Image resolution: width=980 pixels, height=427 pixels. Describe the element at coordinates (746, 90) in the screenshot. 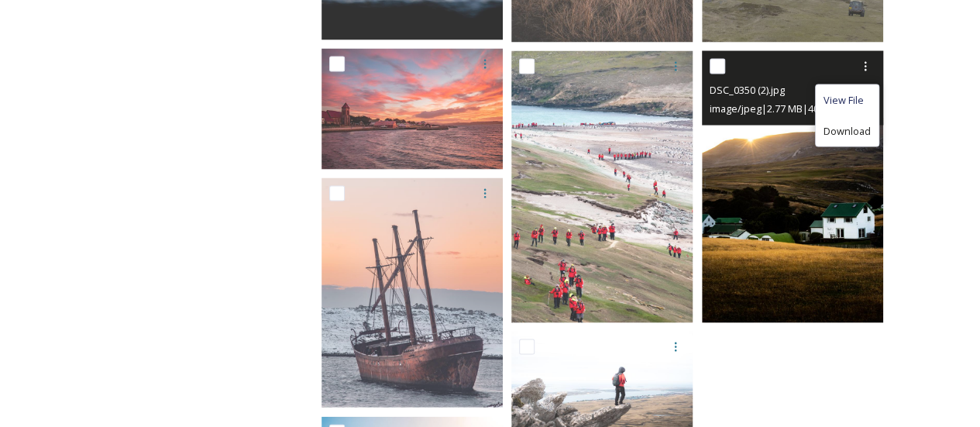

I see `span: DSC_0350 (2).jpg` at that location.